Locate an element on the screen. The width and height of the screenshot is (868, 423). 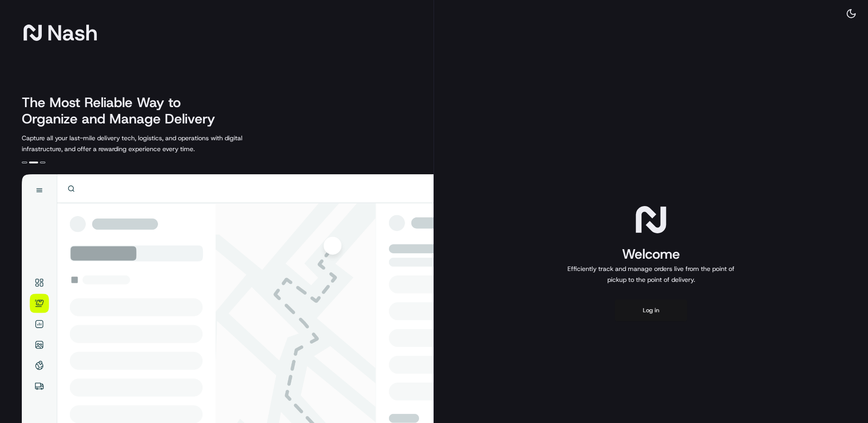
span: Nash is located at coordinates (72, 33).